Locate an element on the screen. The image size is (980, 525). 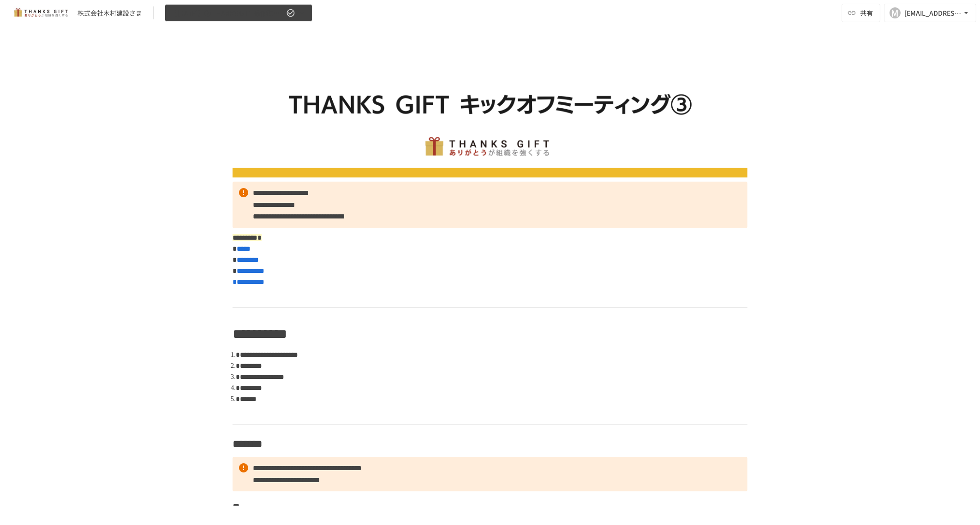
img: Vf4rJgTGJjt7WSqoaq8ySjYsUW0NySM6lbYU6MaGsMK is located at coordinates (490, 113).